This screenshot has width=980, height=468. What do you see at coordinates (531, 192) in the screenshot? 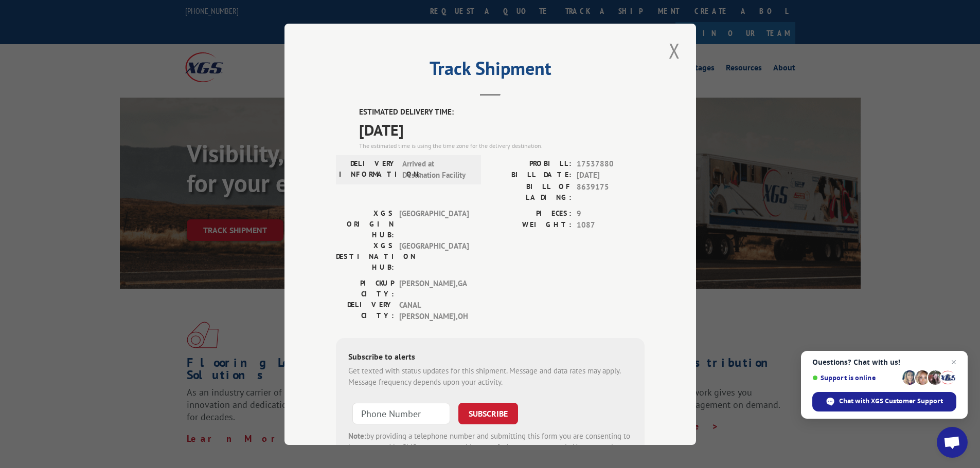
I see `label: BILL OF LADING:` at bounding box center [531, 192].